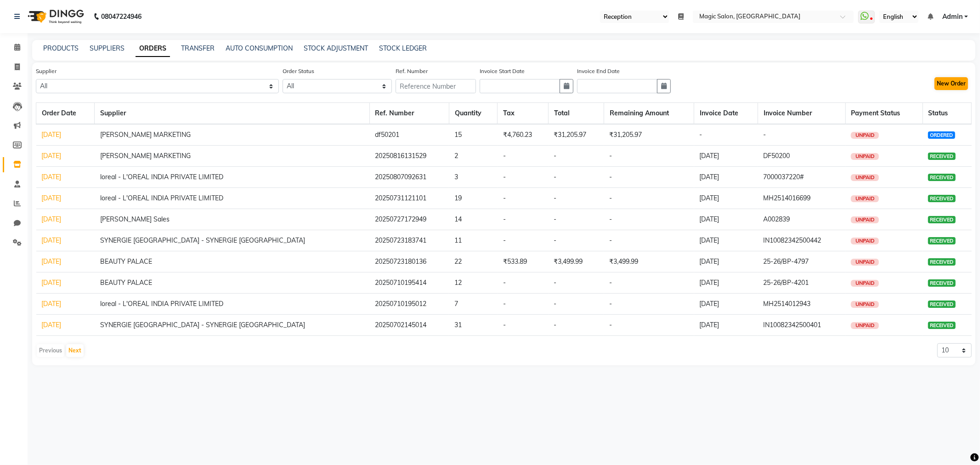 The height and width of the screenshot is (465, 980). Describe the element at coordinates (473, 325) in the screenshot. I see `td: 31` at that location.